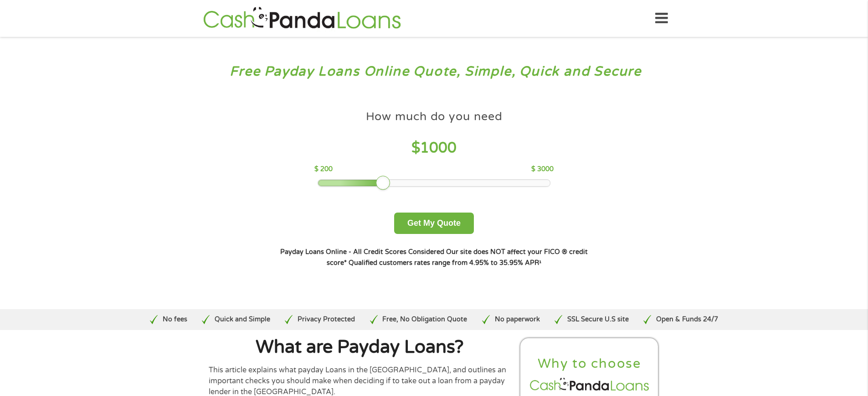 Image resolution: width=868 pixels, height=396 pixels. I want to click on strong: Payday Loans Online - All Credit Scores Considered, so click(362, 251).